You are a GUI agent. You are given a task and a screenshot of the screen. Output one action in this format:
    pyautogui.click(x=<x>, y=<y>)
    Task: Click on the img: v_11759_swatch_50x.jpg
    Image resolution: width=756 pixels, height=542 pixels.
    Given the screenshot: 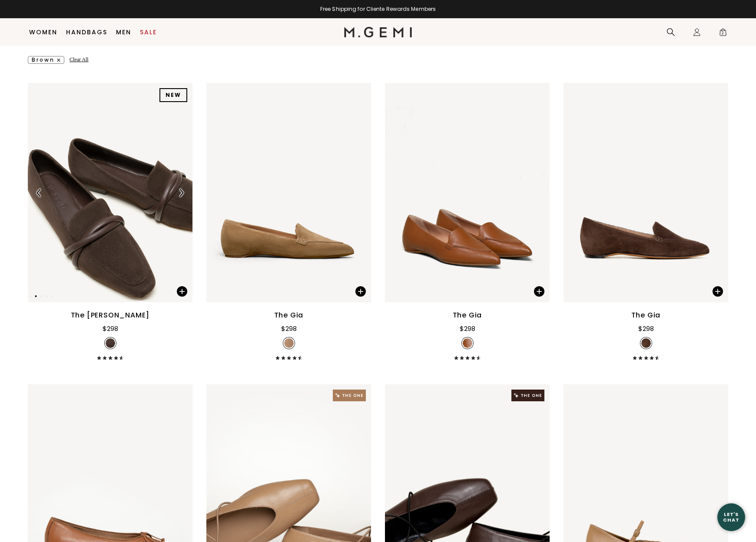 What is the action you would take?
    pyautogui.click(x=467, y=344)
    